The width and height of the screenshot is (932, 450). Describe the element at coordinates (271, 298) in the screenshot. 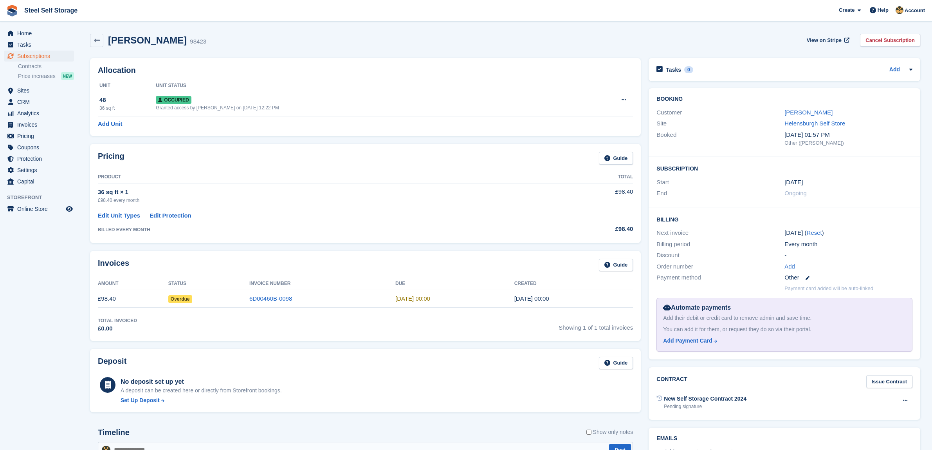

I see `a: 6D00460B-0098` at that location.